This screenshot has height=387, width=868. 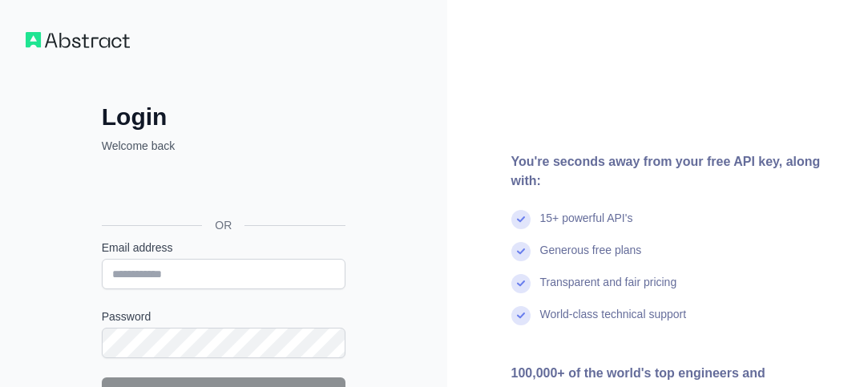 What do you see at coordinates (223, 117) in the screenshot?
I see `h2: Login` at bounding box center [223, 117].